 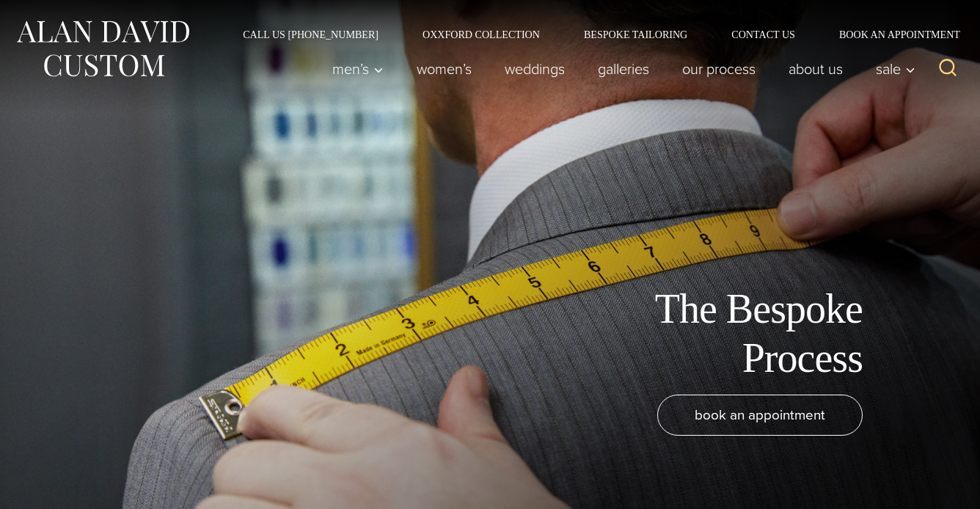 I want to click on a: About Us, so click(x=816, y=69).